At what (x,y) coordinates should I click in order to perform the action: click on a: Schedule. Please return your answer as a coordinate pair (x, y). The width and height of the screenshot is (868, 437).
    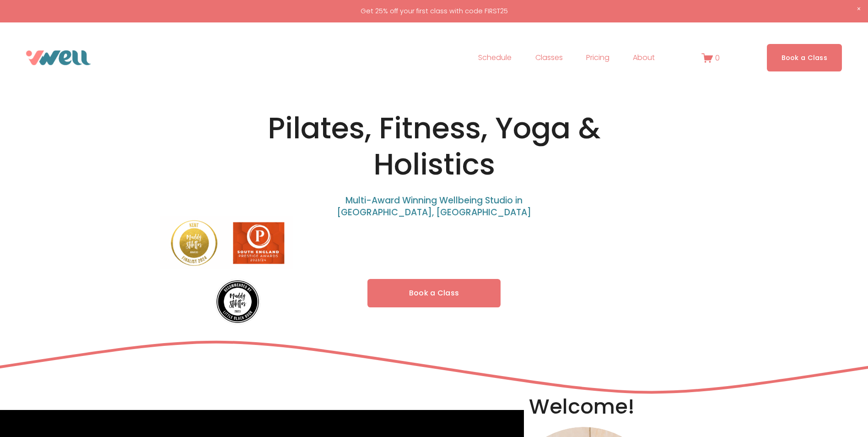
    Looking at the image, I should click on (495, 58).